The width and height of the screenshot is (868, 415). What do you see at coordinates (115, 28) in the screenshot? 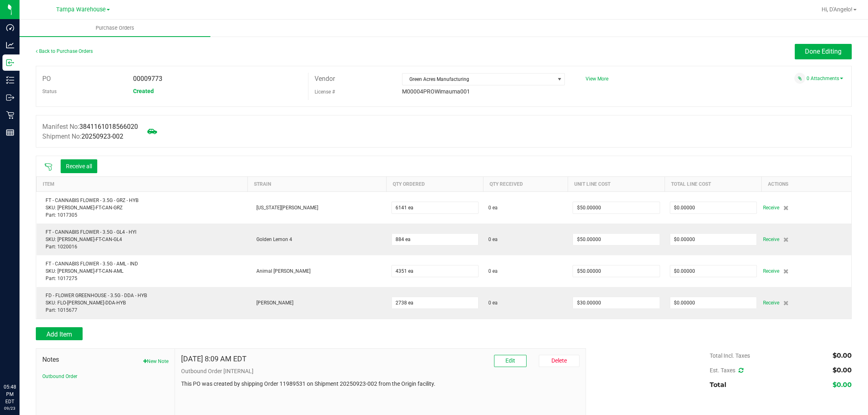
I see `a: Purchase Orders` at bounding box center [115, 28].